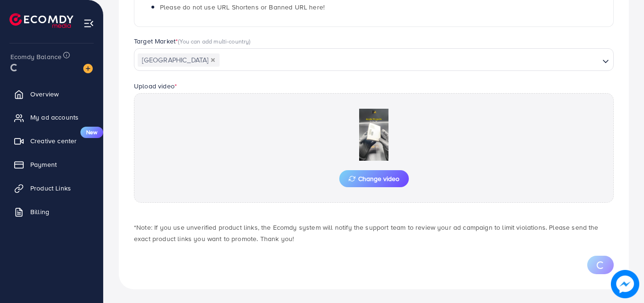 The image size is (644, 303). What do you see at coordinates (51, 188) in the screenshot?
I see `span: Product Links` at bounding box center [51, 188].